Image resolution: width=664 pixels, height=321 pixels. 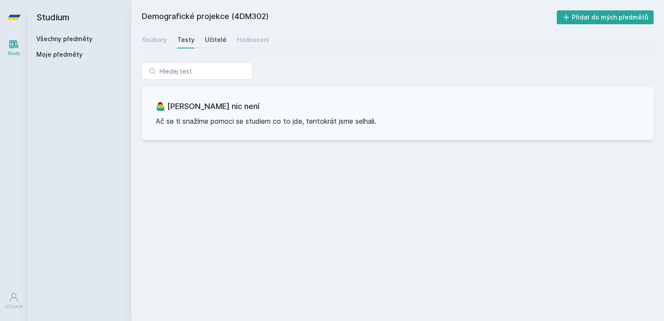 What do you see at coordinates (14, 53) in the screenshot?
I see `div: Study` at bounding box center [14, 53].